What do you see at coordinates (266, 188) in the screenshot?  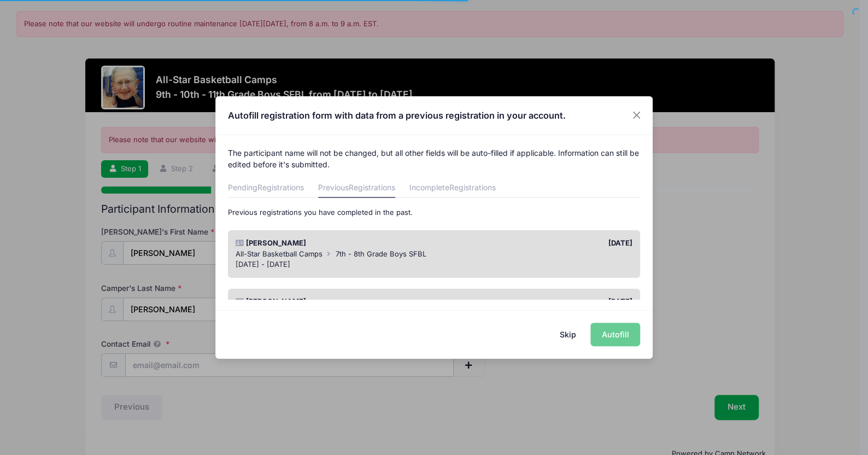 I see `a: Pending` at bounding box center [266, 188].